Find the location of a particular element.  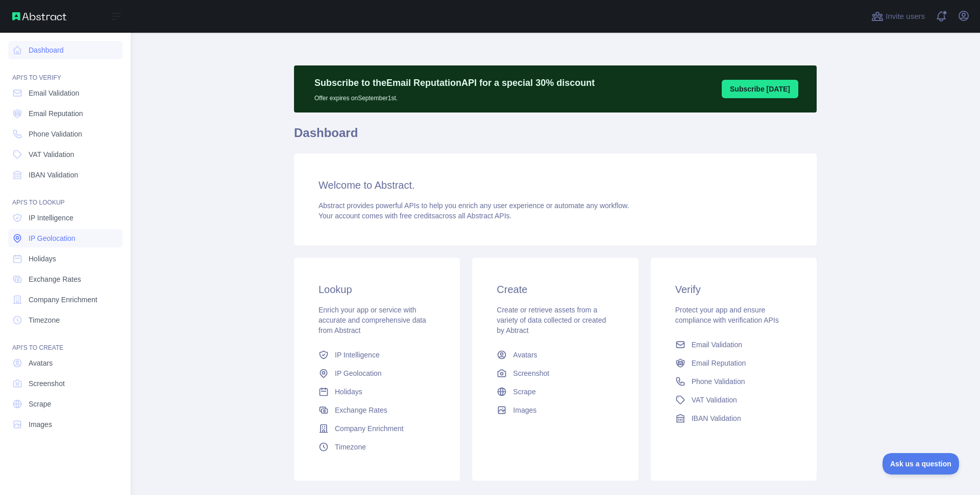

img: Abstract API is located at coordinates (40, 17).